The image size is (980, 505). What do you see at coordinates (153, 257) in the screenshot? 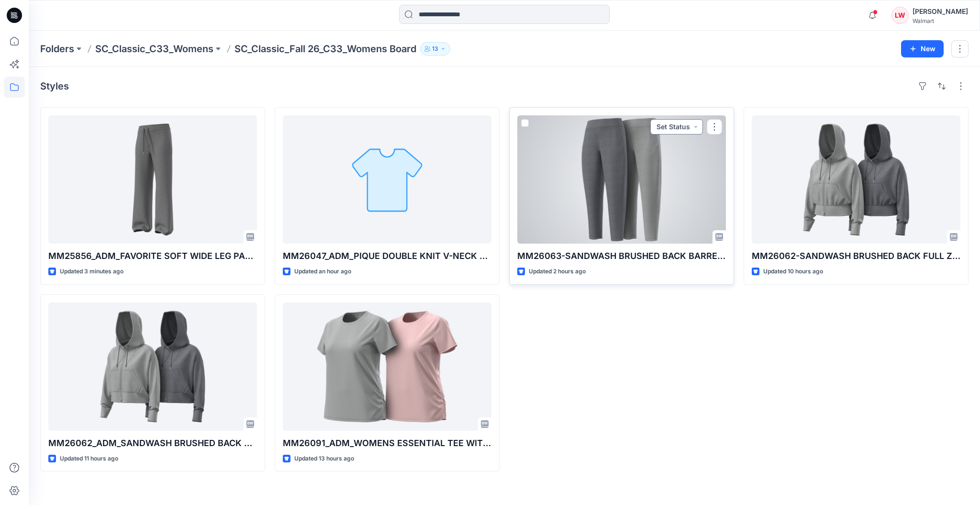
I see `p: MM25856_ADM_FAVORITE SOFT WIDE LEG PANT` at bounding box center [153, 257].